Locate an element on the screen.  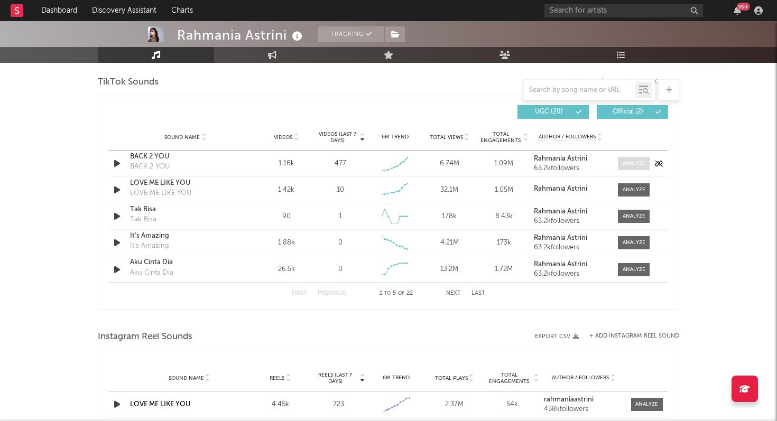
div: 90 is located at coordinates (286, 217).